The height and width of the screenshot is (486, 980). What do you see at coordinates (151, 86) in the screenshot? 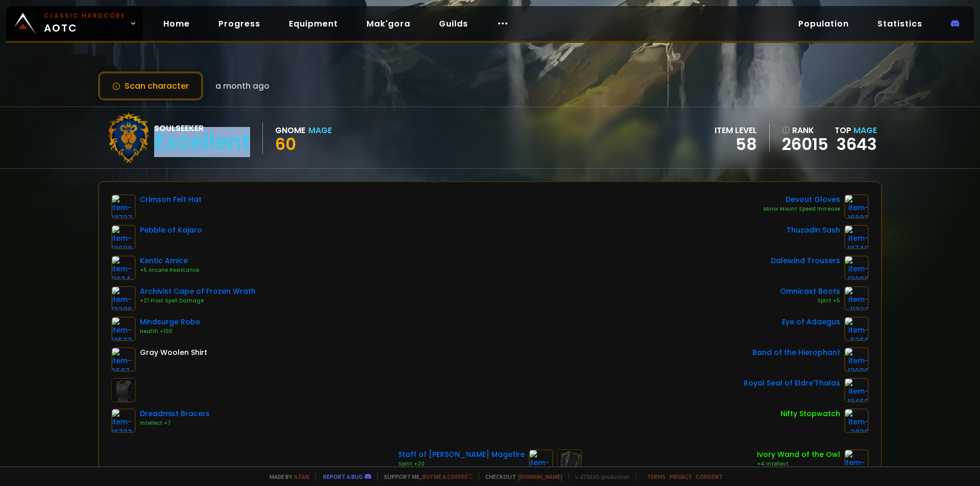
I see `button: Scan character` at bounding box center [151, 86].